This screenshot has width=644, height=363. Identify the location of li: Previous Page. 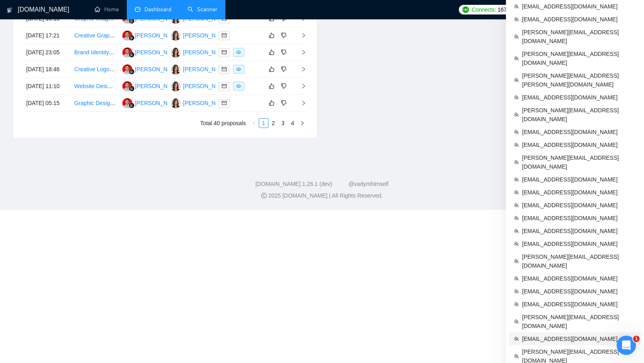
(254, 123).